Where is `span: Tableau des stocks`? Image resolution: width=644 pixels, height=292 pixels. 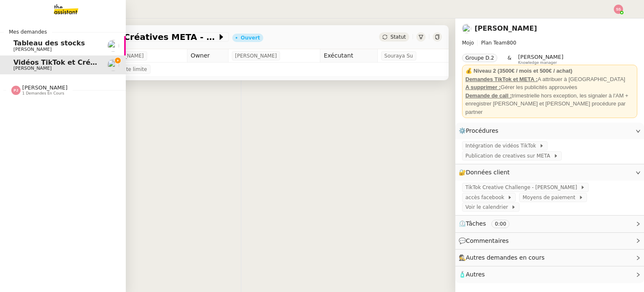
span: Tableau des stocks is located at coordinates (49, 43).